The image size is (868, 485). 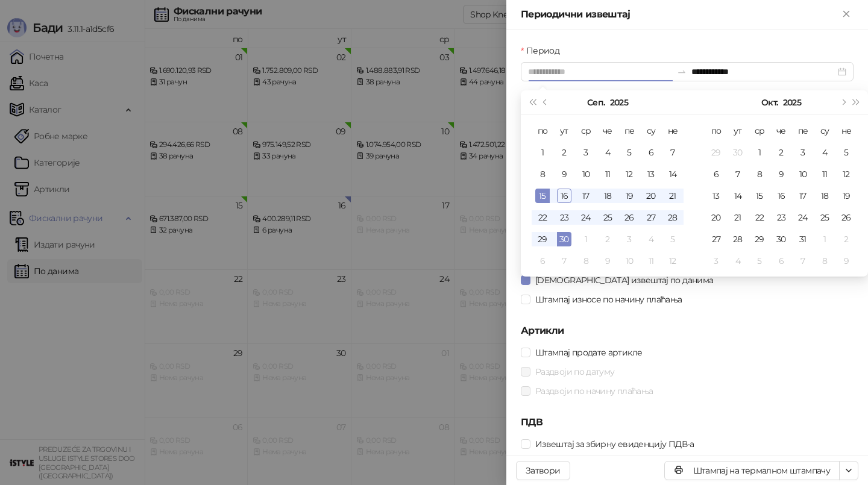 What do you see at coordinates (630, 196) in the screenshot?
I see `td: 2025-09-19` at bounding box center [630, 196].